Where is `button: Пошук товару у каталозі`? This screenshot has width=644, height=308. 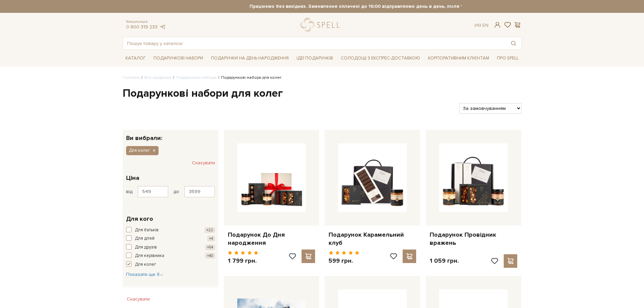
button: Пошук товару у каталозі is located at coordinates (513, 43).